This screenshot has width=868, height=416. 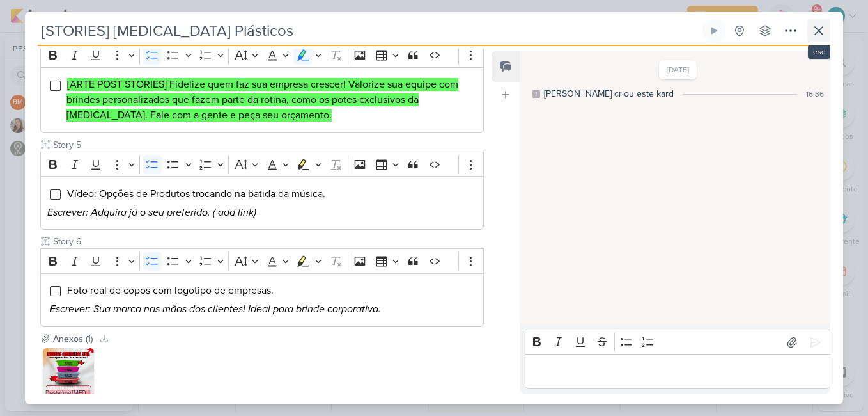 I want to click on mark: [ARTE POST STORIES] Fidelize quem faz sua empresa crescer! Valorize sua equipe com brindes person..., so click(x=262, y=100).